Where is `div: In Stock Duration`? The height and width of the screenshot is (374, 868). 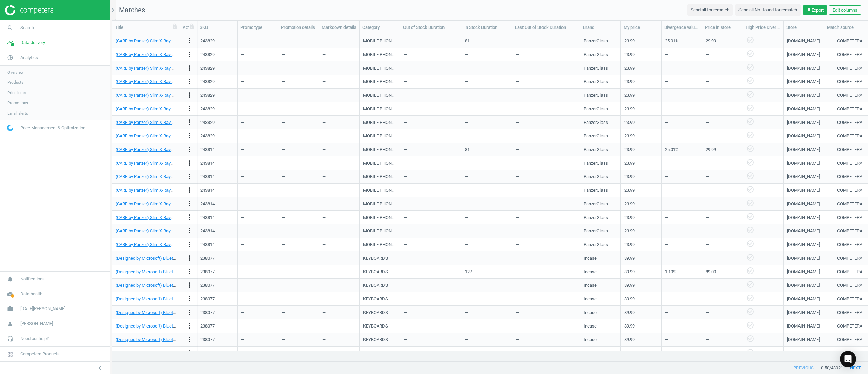
div: In Stock Duration is located at coordinates (487, 28).